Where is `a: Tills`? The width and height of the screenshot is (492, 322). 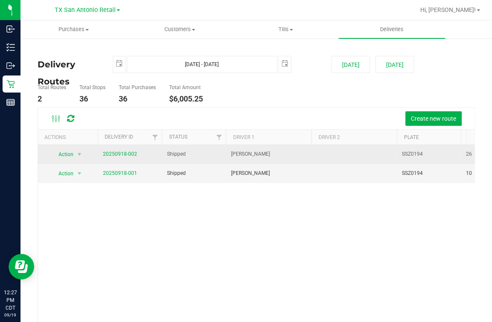
a: Tills is located at coordinates (286, 29).